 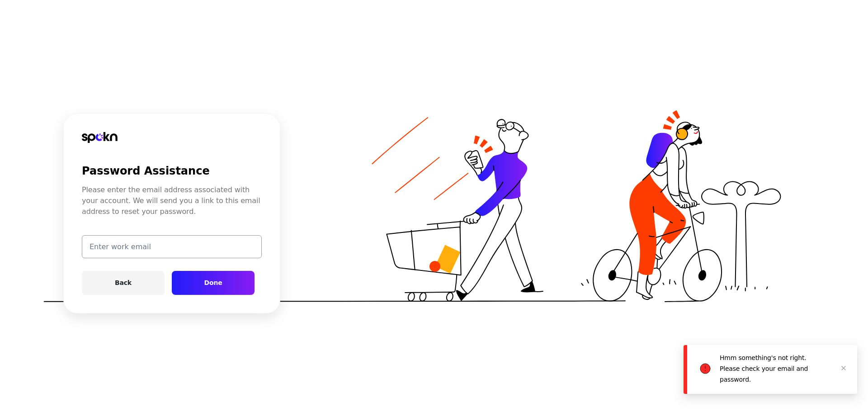 What do you see at coordinates (764, 368) in the screenshot?
I see `p: Hmm something's not right. Please check your email and password.` at bounding box center [764, 368].